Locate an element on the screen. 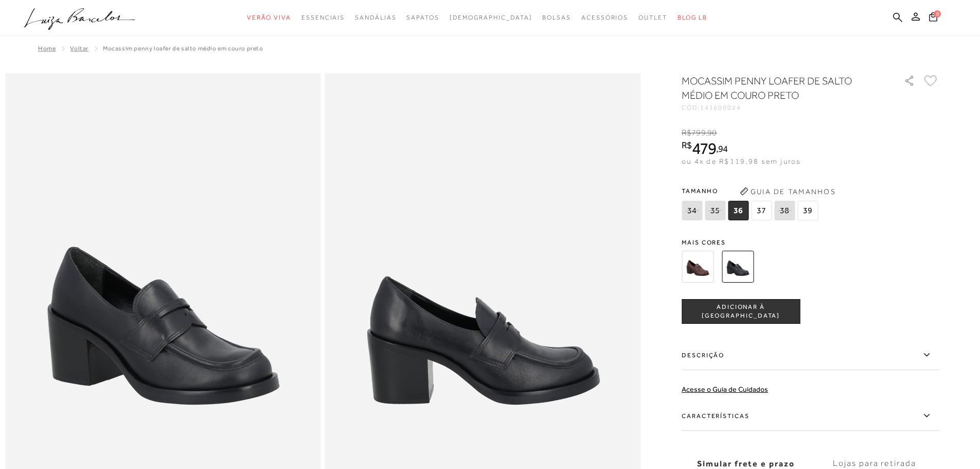 Image resolution: width=980 pixels, height=469 pixels. span: Sapatos is located at coordinates (422, 18).